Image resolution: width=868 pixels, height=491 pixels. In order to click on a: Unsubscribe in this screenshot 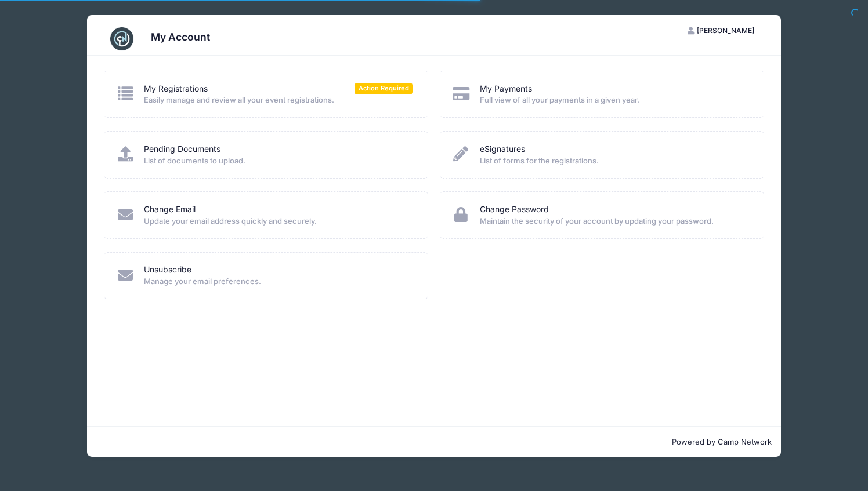, I will do `click(167, 270)`.